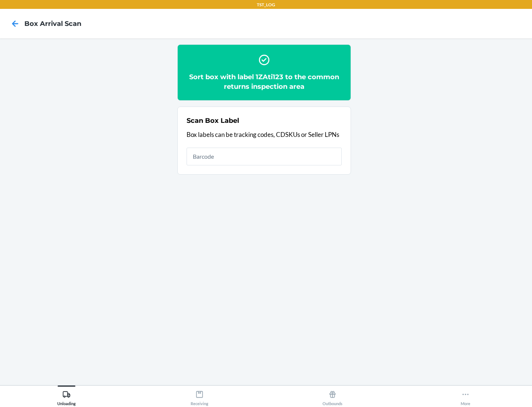 The image size is (532, 407). Describe the element at coordinates (333, 395) in the screenshot. I see `button: Outbounds` at that location.